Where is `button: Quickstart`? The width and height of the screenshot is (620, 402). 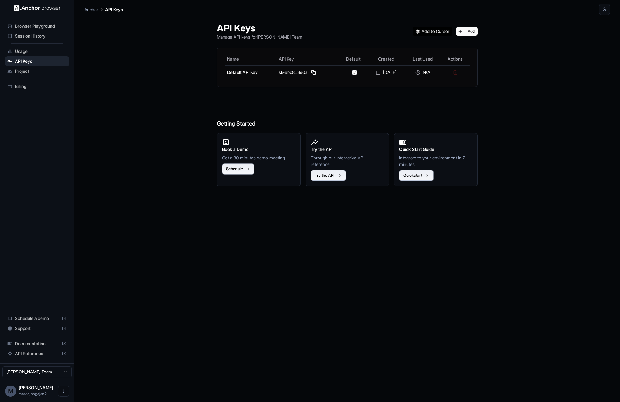
button: Quickstart is located at coordinates (416, 175).